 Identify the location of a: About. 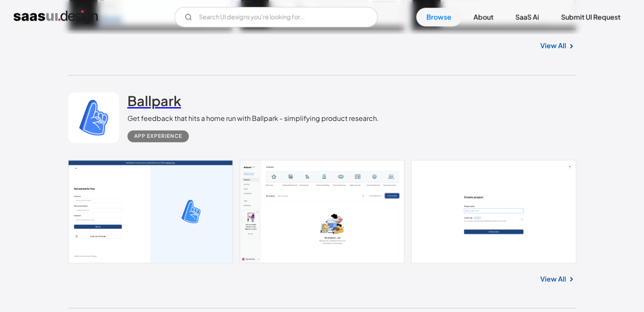
(483, 17).